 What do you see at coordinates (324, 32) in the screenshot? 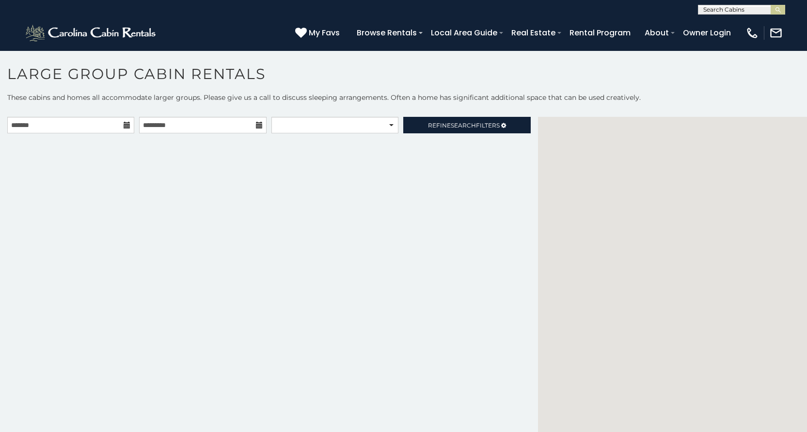
I see `span: My Favs` at bounding box center [324, 32].